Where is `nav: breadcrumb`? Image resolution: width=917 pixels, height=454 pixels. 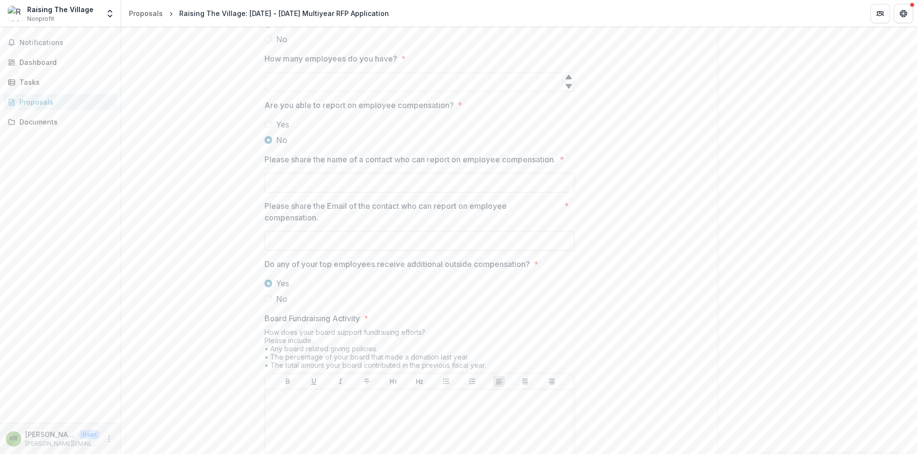
nav: breadcrumb is located at coordinates (259, 13).